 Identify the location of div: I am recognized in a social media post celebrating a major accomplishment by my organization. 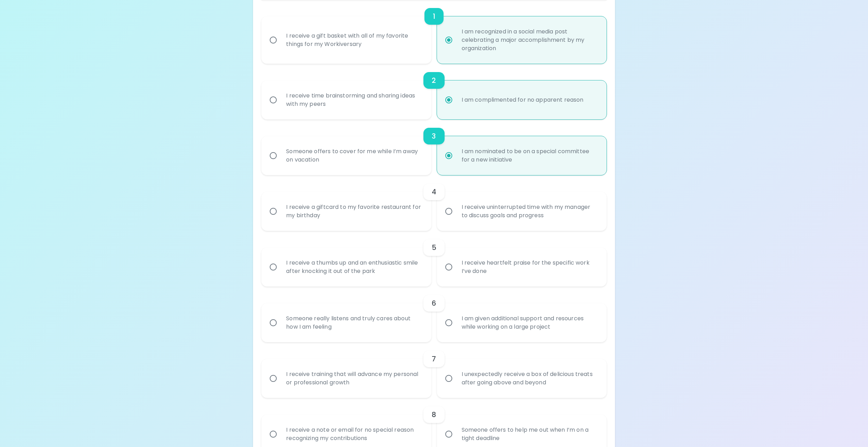
(530, 40).